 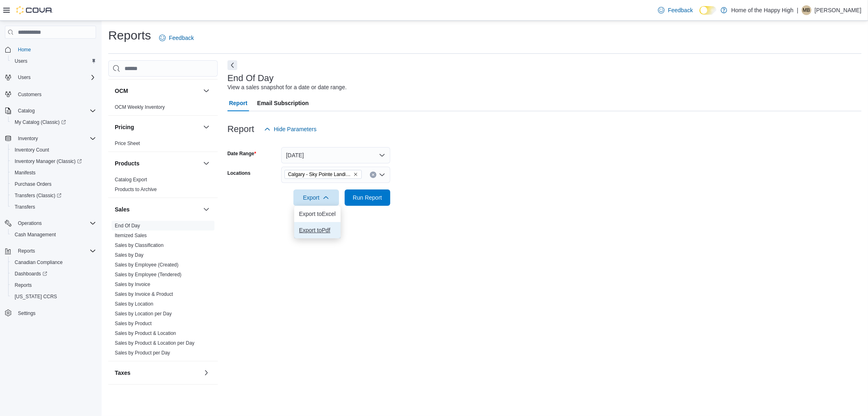 I want to click on span: Sales by Product per Day, so click(x=143, y=353).